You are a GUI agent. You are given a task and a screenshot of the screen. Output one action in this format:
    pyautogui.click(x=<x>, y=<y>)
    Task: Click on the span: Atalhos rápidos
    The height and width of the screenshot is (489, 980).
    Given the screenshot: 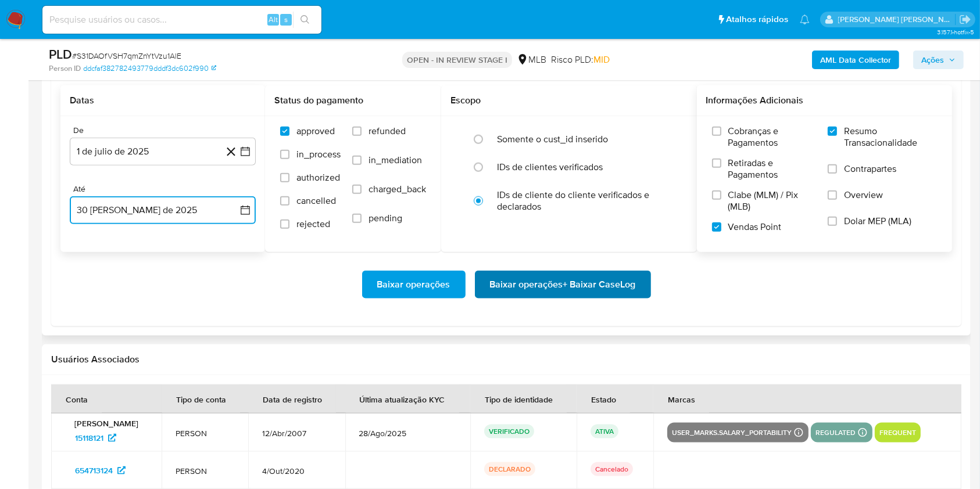 What is the action you would take?
    pyautogui.click(x=757, y=19)
    